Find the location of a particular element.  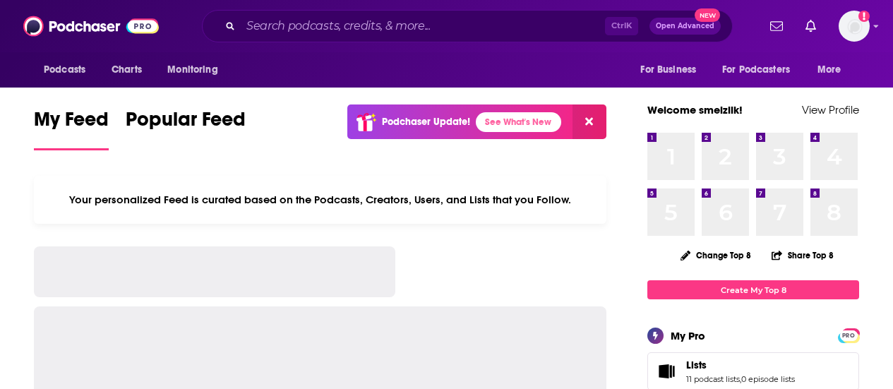

p: Podchaser Update! is located at coordinates (426, 121).